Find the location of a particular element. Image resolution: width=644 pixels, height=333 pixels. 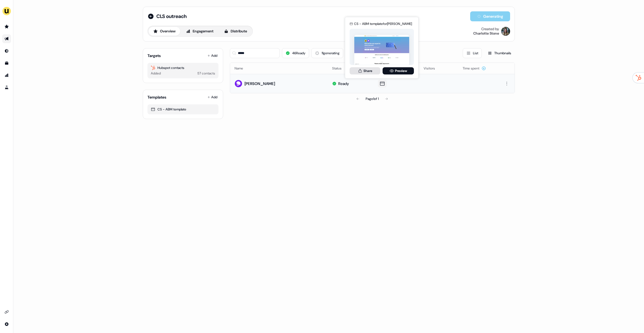

button: Visitors is located at coordinates (433, 68).